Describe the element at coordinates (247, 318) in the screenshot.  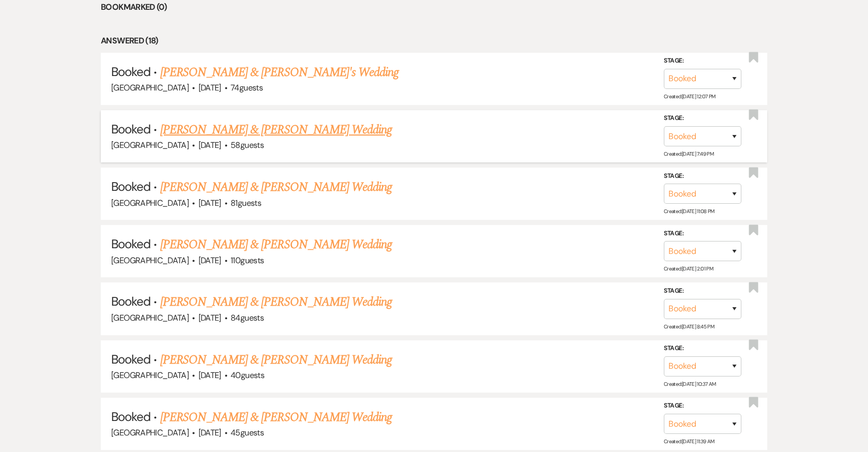
I see `span: 84 guests` at that location.